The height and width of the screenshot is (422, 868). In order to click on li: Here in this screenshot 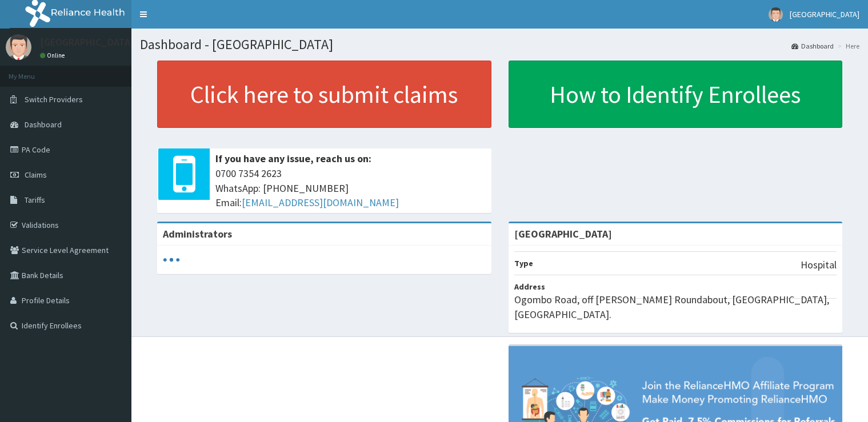, I will do `click(846, 46)`.